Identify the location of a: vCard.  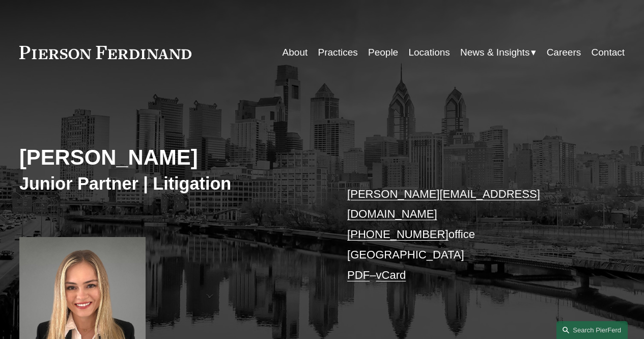
(390, 275).